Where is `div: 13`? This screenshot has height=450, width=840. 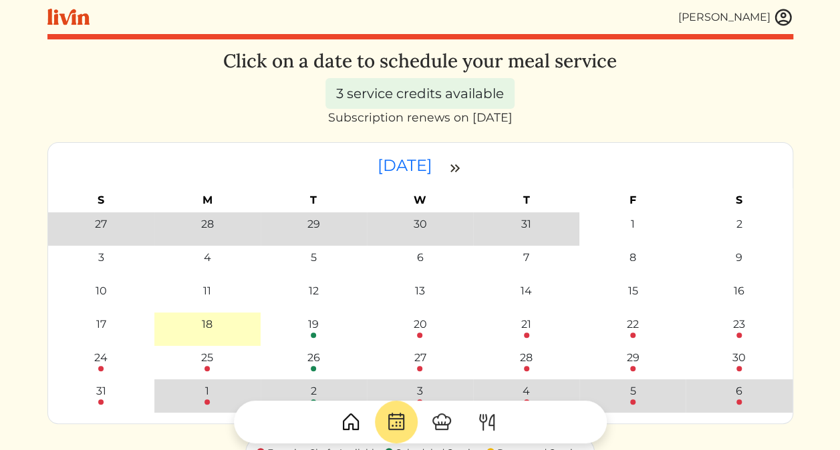 div: 13 is located at coordinates (420, 291).